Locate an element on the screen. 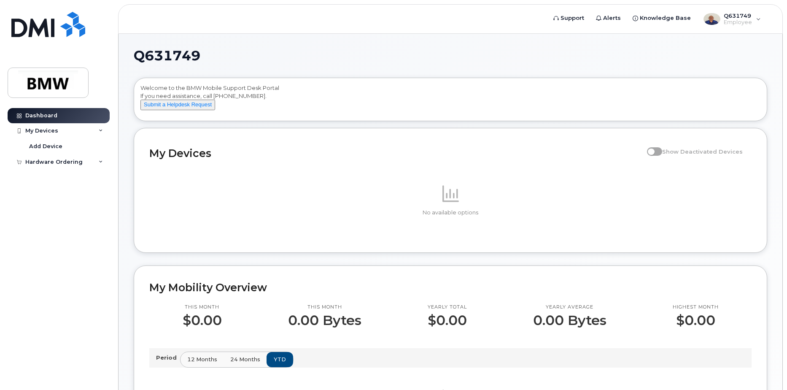 The image size is (787, 390). span: 24 months is located at coordinates (245, 359).